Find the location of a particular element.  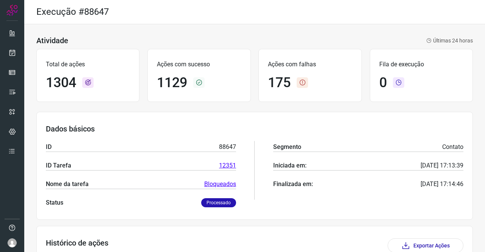

p: Finalizada em: is located at coordinates (293, 184).